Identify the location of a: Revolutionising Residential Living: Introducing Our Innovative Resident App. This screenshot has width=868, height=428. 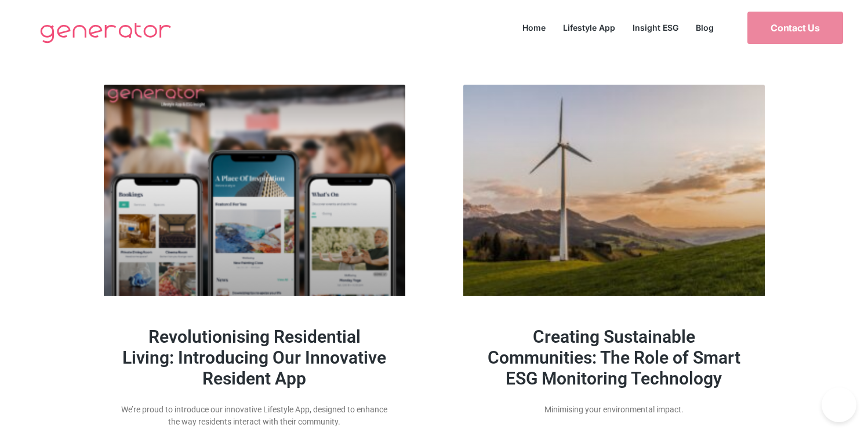
(254, 357).